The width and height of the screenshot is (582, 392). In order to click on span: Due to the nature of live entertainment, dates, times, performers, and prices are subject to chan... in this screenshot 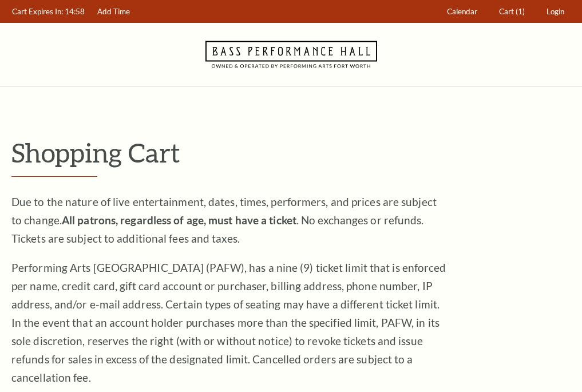, I will do `click(224, 220)`.